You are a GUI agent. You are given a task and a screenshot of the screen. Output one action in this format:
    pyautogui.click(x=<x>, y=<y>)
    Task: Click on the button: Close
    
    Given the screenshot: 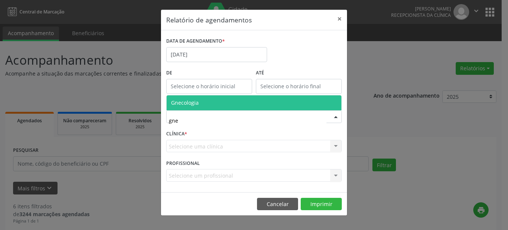 What is the action you would take?
    pyautogui.click(x=339, y=19)
    